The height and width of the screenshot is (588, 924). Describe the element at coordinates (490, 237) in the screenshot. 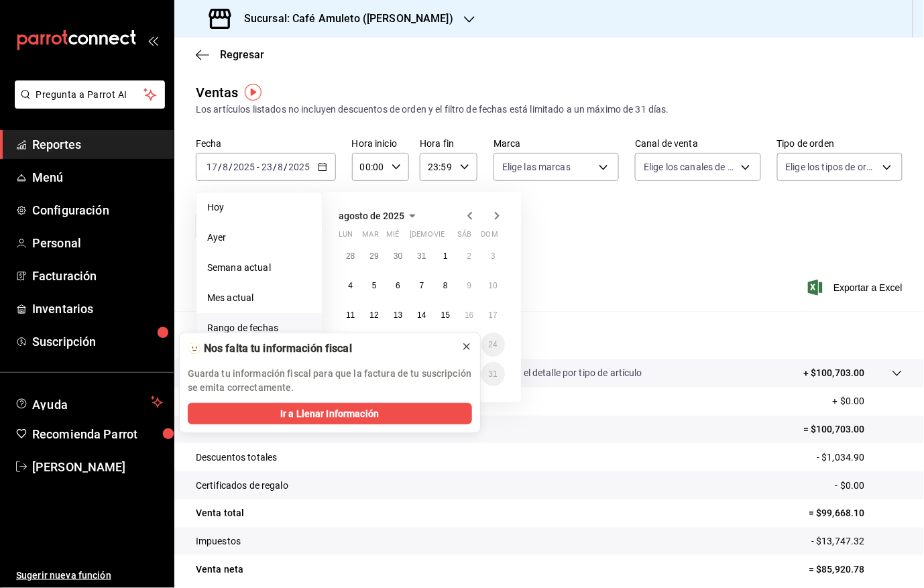

I see `abbr: domingo` at that location.